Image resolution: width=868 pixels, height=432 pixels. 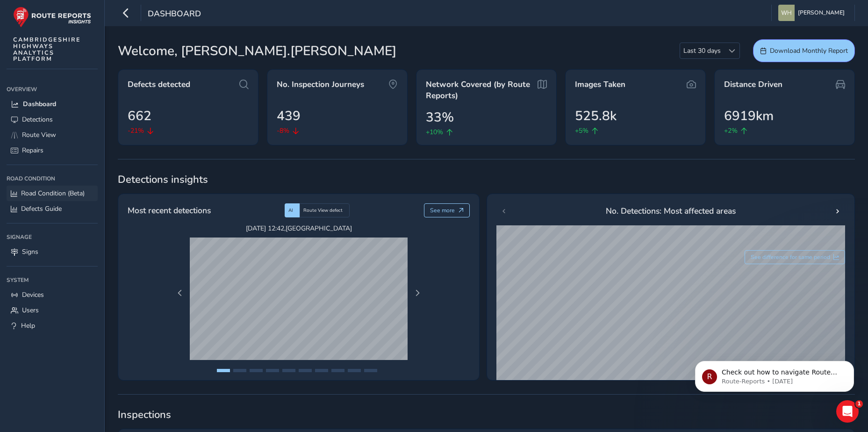 I want to click on span: Detections insights, so click(x=486, y=179).